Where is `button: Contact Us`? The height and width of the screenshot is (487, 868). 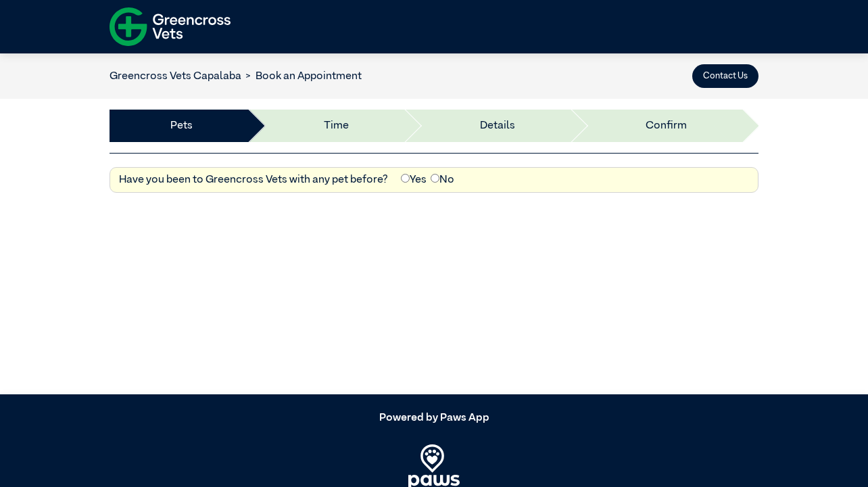 button: Contact Us is located at coordinates (725, 76).